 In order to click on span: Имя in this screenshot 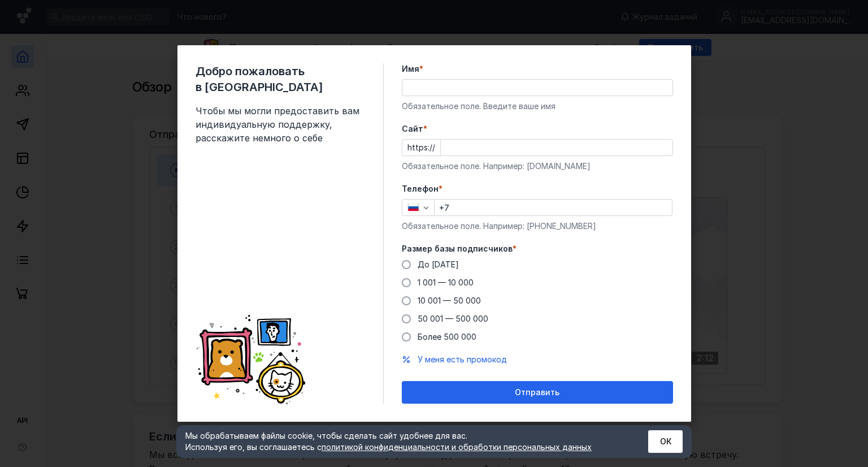, I will do `click(410, 69)`.